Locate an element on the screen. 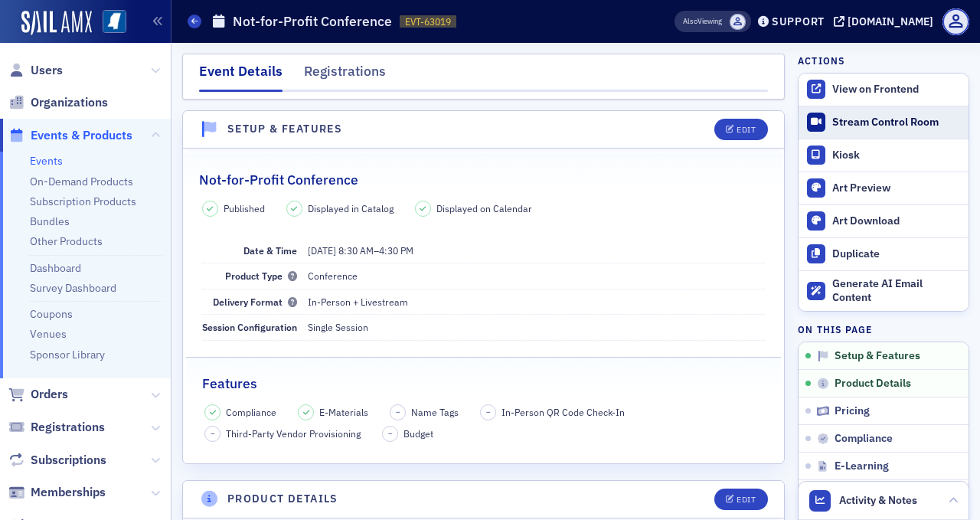 This screenshot has height=520, width=980. span: Pricing is located at coordinates (852, 411).